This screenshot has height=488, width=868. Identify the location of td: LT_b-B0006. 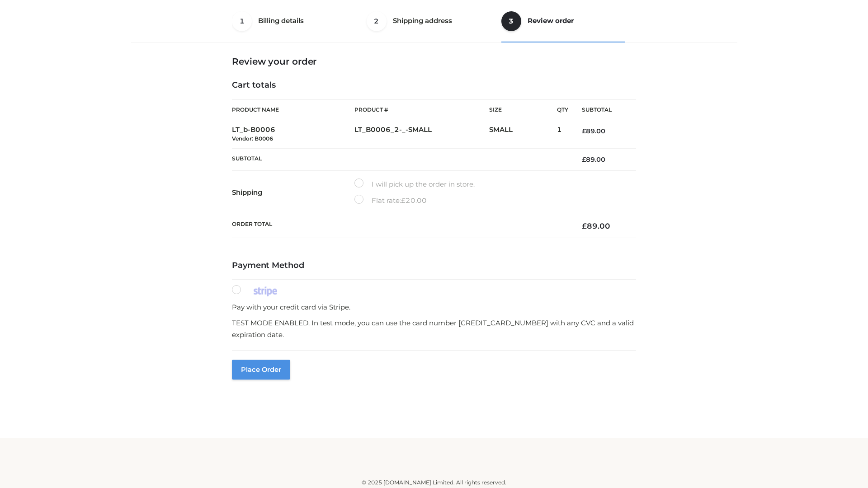
(293, 134).